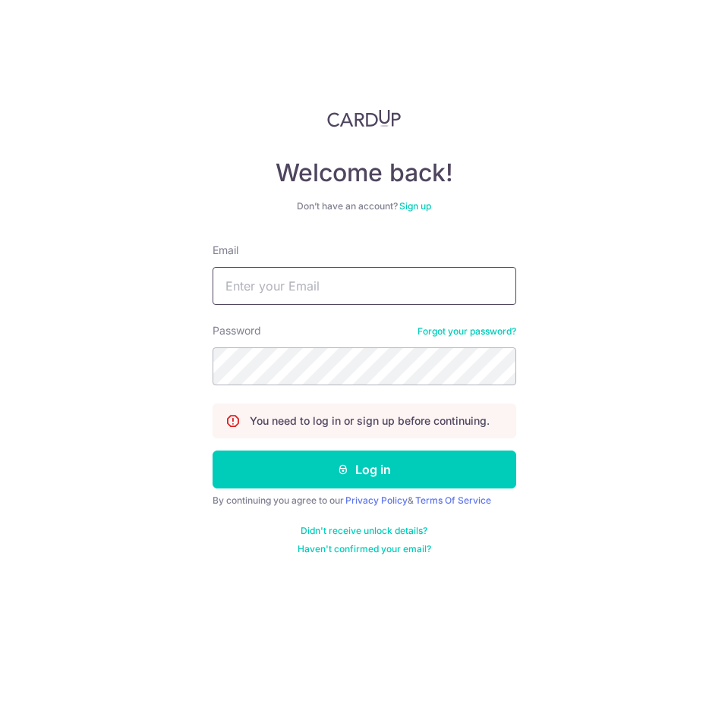  I want to click on div: By continuing you agree to our &, so click(364, 501).